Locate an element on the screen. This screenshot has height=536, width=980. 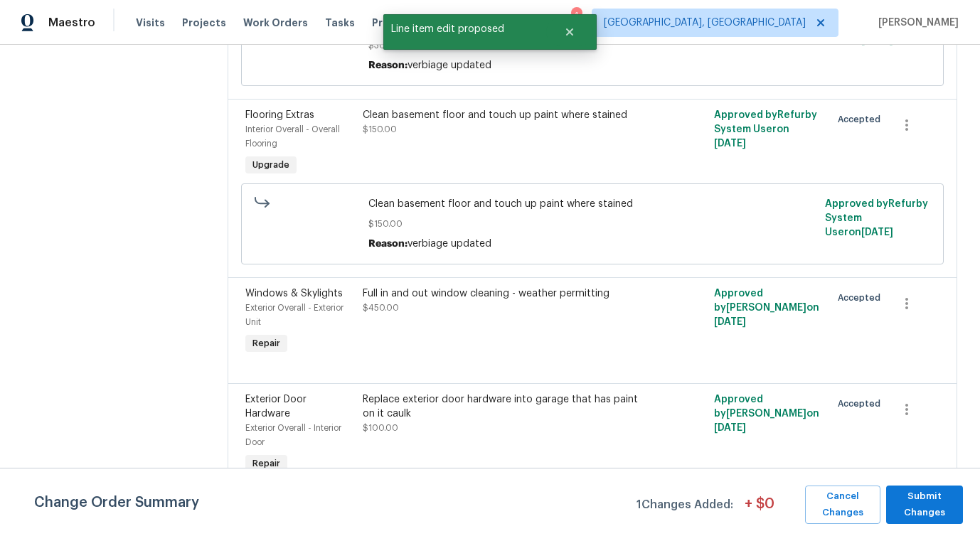
span: Maestro is located at coordinates (72, 23).